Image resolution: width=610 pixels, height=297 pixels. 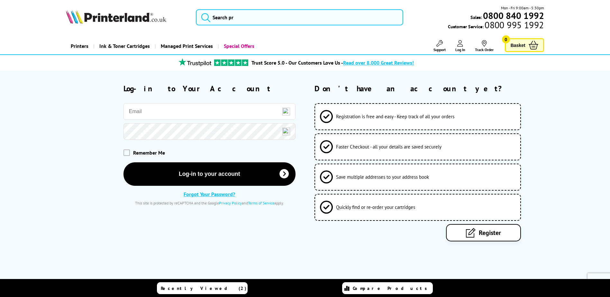 What do you see at coordinates (124, 46) in the screenshot?
I see `span: Ink & Toner Cartridges` at bounding box center [124, 46].